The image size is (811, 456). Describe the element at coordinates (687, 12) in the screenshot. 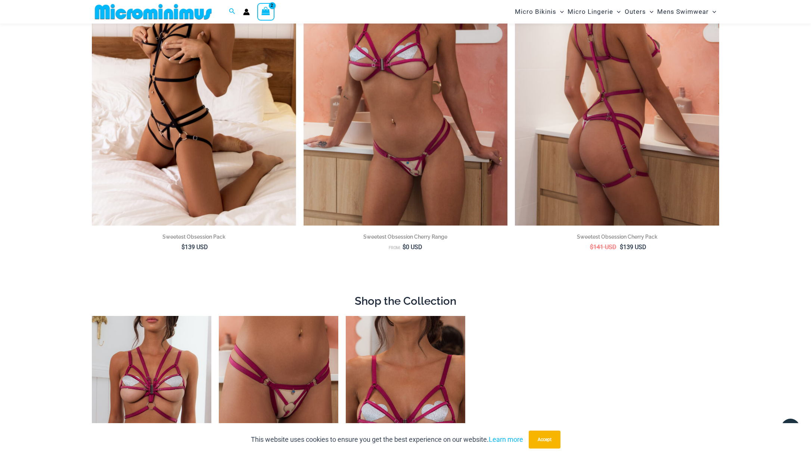

I see `a: Mens SwimwearMenu ToggleMenu Toggle` at that location.